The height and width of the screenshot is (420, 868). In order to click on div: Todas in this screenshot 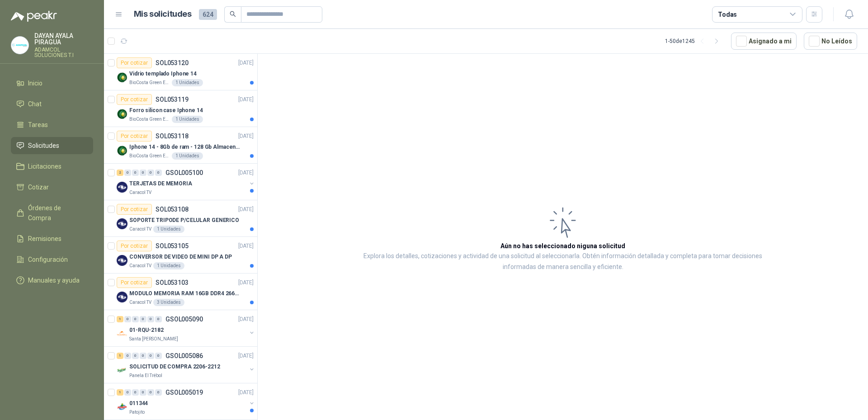, I will do `click(727, 15)`.